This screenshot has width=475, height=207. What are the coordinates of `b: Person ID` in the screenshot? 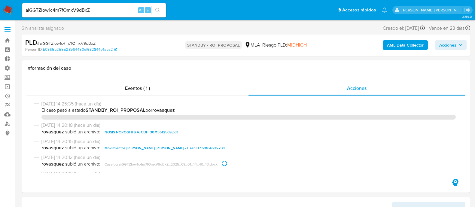 It's located at (33, 50).